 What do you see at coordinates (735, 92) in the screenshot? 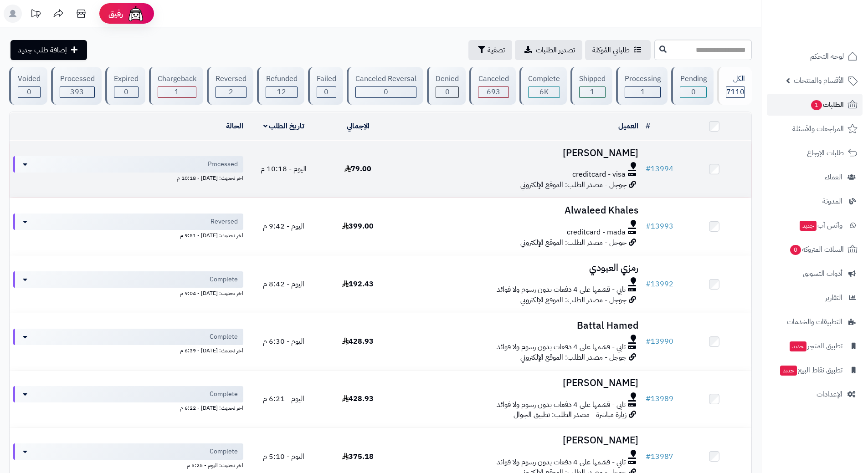
I see `span: 7110` at bounding box center [735, 92].